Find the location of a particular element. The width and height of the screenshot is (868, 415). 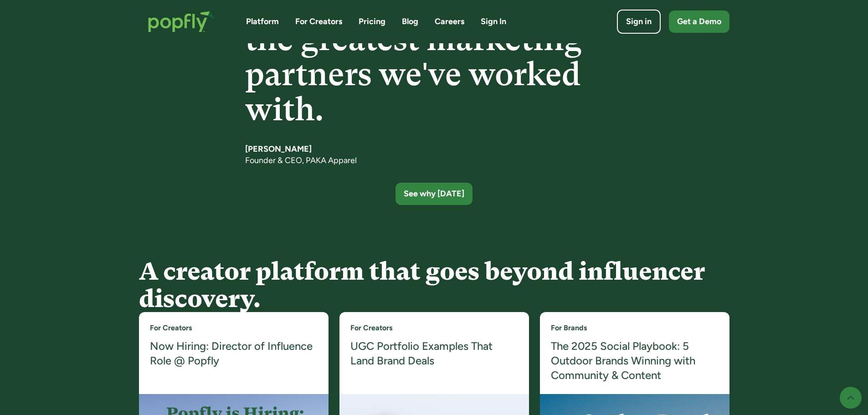

a: Blog is located at coordinates (410, 22).